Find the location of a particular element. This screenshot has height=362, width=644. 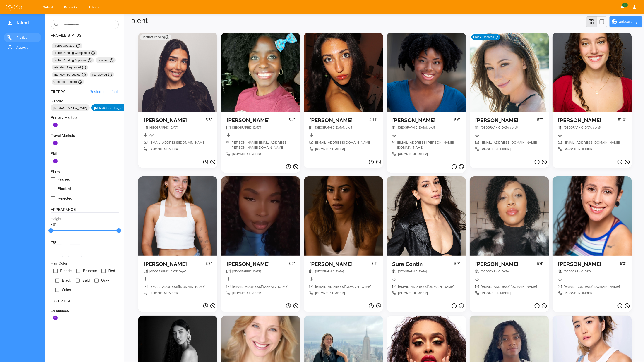

button: grid is located at coordinates (591, 22).